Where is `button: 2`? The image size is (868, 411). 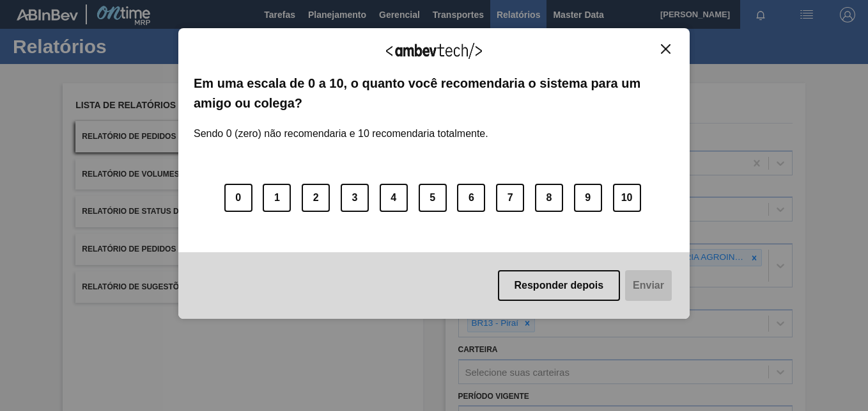 button: 2 is located at coordinates (316, 198).